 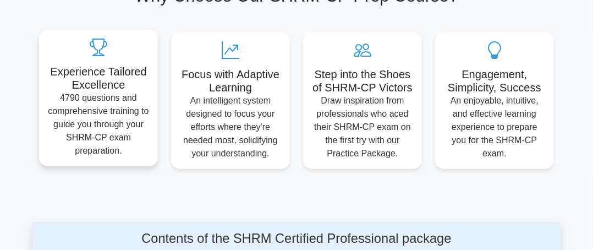 What do you see at coordinates (230, 81) in the screenshot?
I see `h5: Focus with Adaptive Learning` at bounding box center [230, 81].